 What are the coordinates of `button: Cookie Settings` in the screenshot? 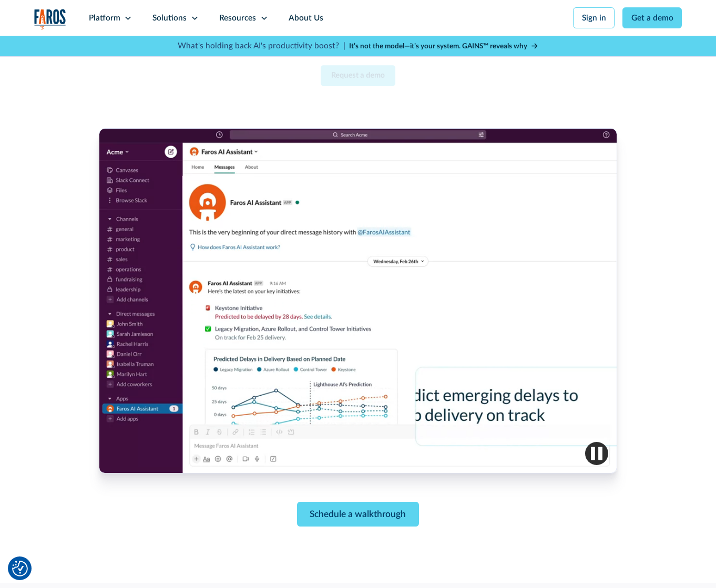 It's located at (20, 569).